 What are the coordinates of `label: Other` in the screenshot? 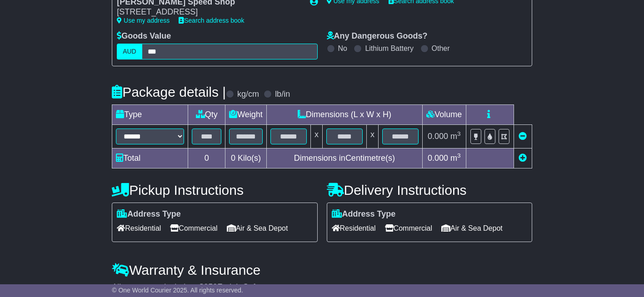 It's located at (441, 48).